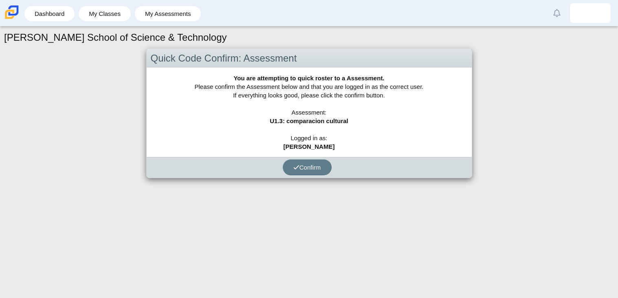 The image size is (618, 298). Describe the element at coordinates (309, 58) in the screenshot. I see `div: Quick Code Confirm: Assessment` at that location.